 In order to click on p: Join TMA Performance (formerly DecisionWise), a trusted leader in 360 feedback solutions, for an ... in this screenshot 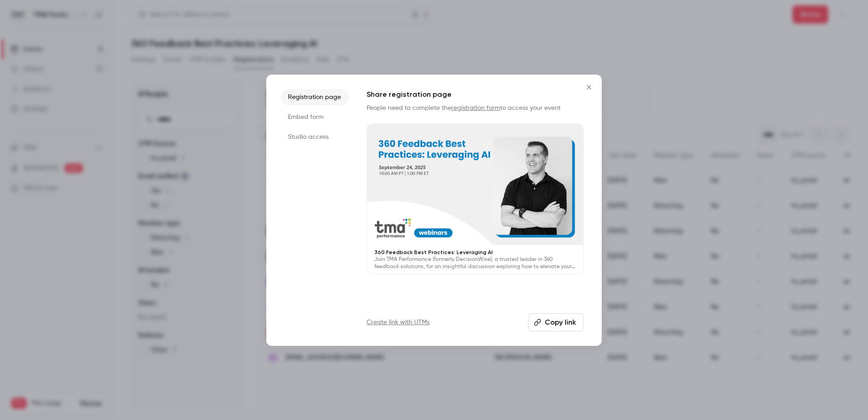, I will do `click(475, 263)`.